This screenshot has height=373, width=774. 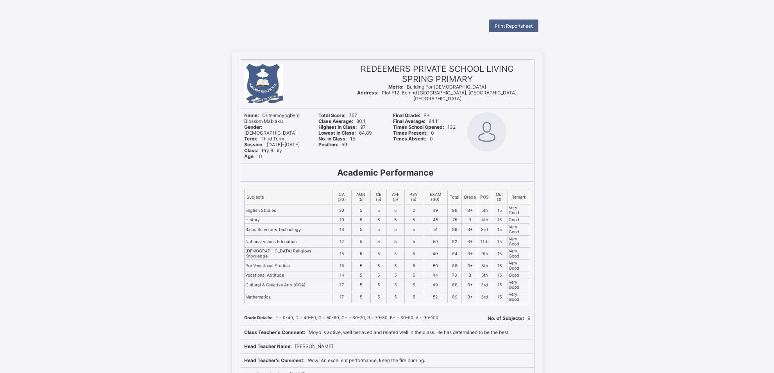 I want to click on td: 14, so click(x=341, y=276).